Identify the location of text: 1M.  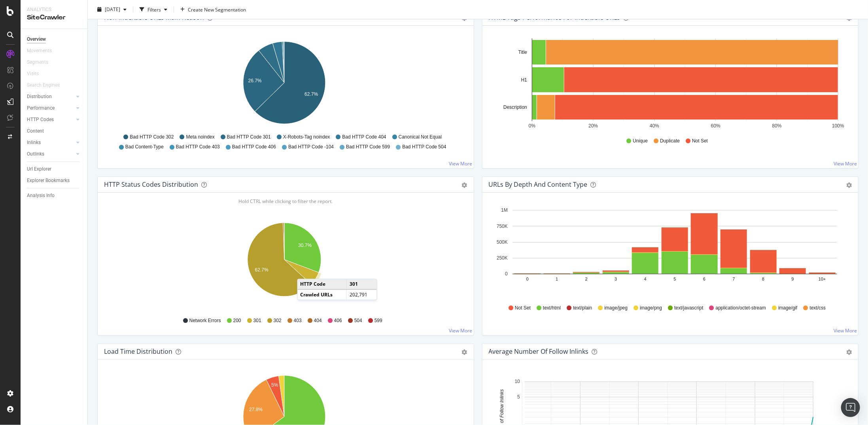
(504, 210).